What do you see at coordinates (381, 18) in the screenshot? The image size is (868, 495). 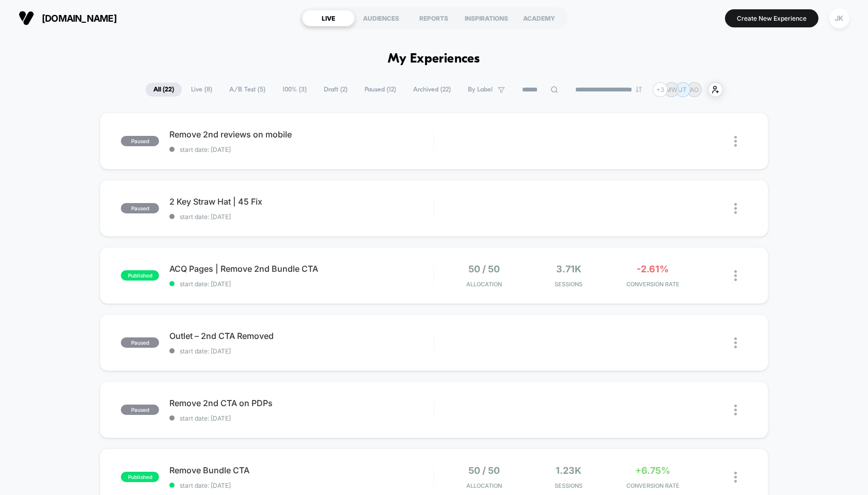 I see `div: AUDIENCES` at bounding box center [381, 18].